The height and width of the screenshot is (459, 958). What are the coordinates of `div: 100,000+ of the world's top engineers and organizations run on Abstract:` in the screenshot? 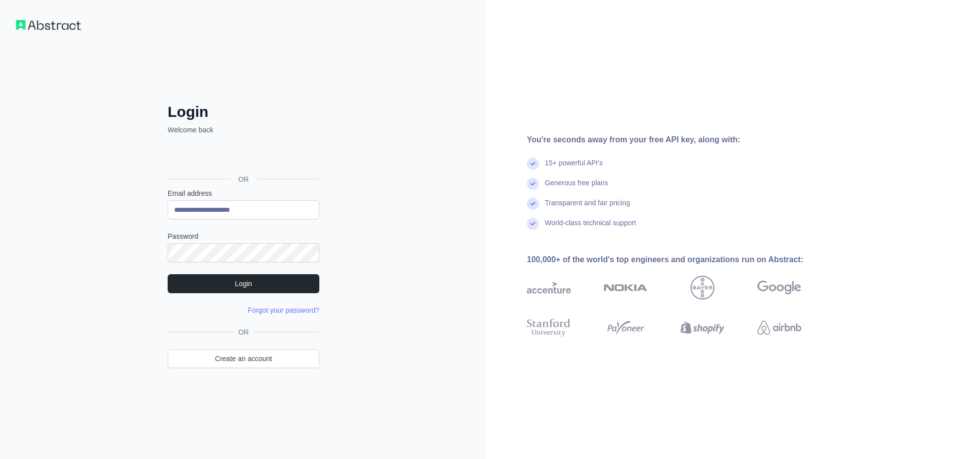 It's located at (680, 259).